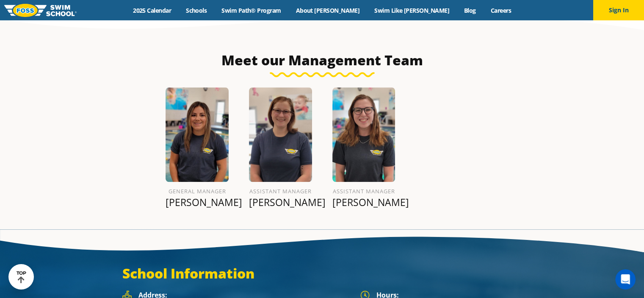 Image resolution: width=644 pixels, height=298 pixels. Describe the element at coordinates (281, 135) in the screenshot. I see `img: FOSS-Profile-Photo-11.png` at that location.